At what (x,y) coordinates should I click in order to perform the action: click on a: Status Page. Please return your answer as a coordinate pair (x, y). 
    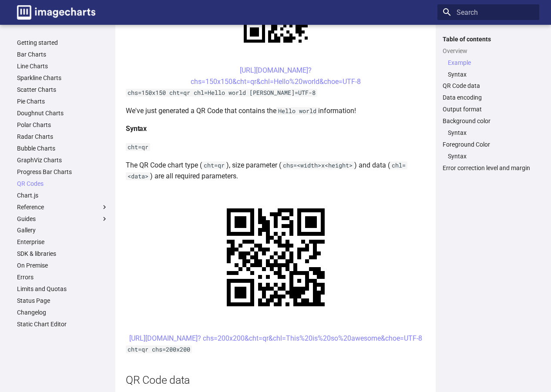
    Looking at the image, I should click on (63, 301).